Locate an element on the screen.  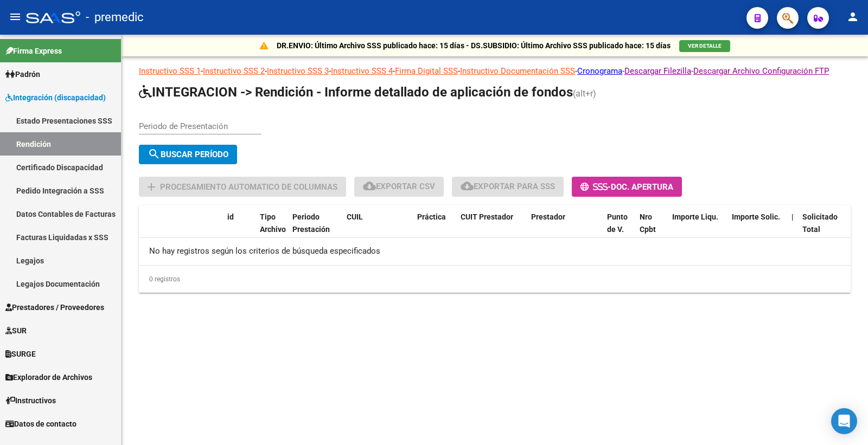
span: Nro Cpbt is located at coordinates (648, 223).